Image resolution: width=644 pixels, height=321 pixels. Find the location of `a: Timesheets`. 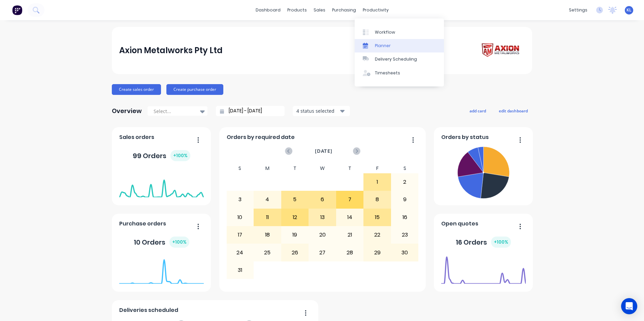

a: Timesheets is located at coordinates (399, 73).